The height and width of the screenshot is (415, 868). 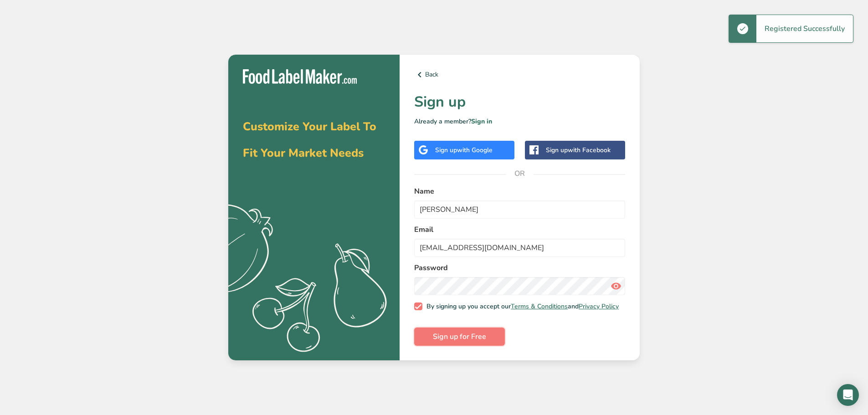 I want to click on a: Back, so click(x=519, y=75).